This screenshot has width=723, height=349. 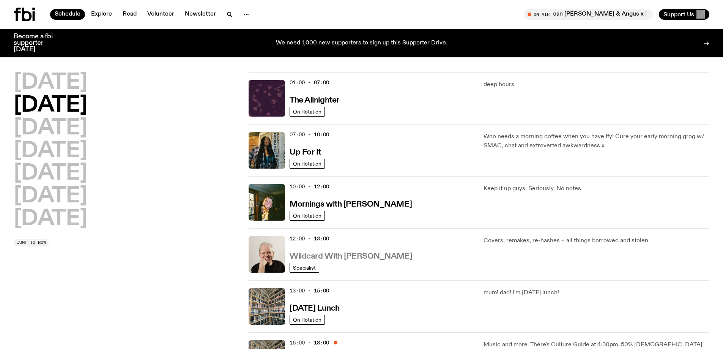 I want to click on button: Jump to now, so click(x=31, y=242).